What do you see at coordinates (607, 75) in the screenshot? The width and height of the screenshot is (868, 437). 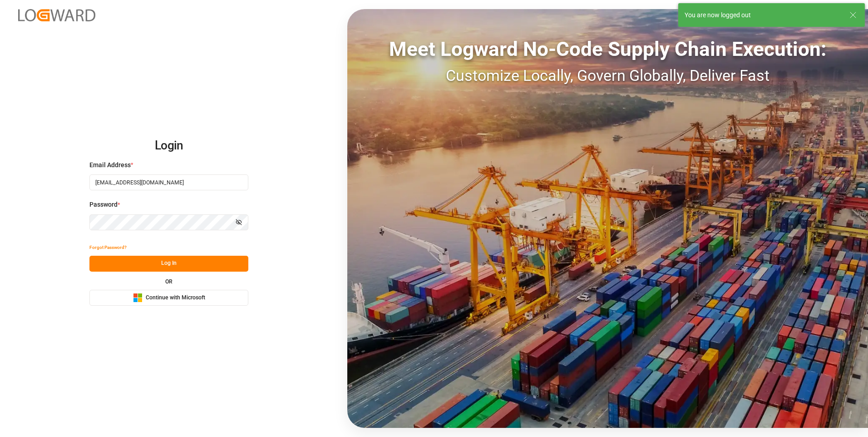 I see `div: Customize Locally, Govern Globally, Deliver Fast` at bounding box center [607, 75].